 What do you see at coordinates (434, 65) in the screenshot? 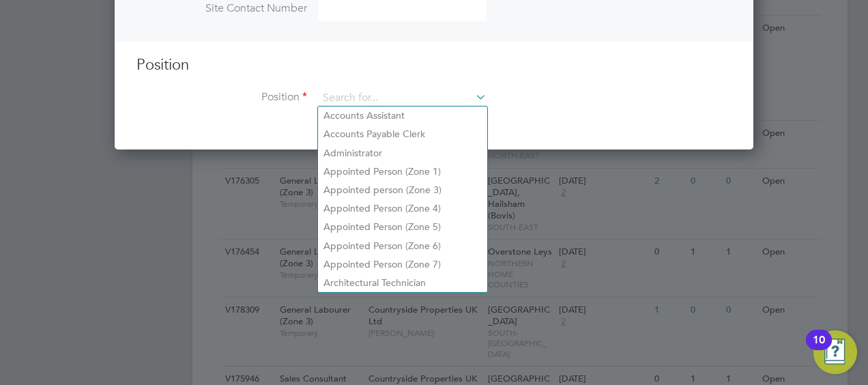
I see `h3: Position` at bounding box center [434, 65].